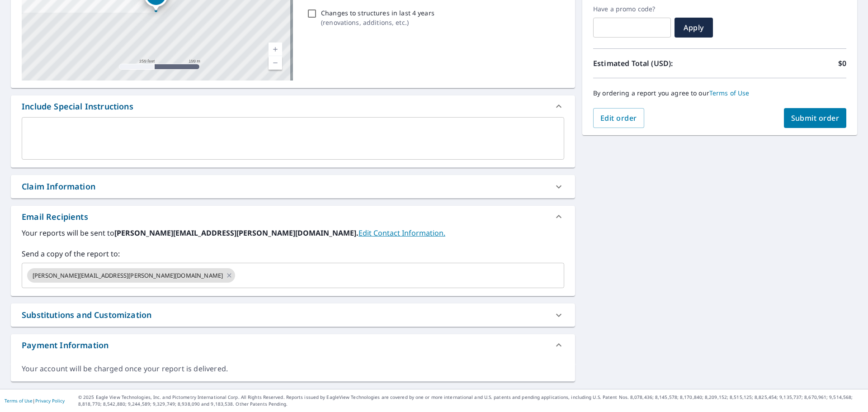 The image size is (868, 412). Describe the element at coordinates (632, 9) in the screenshot. I see `label: Have a promo code?` at that location.